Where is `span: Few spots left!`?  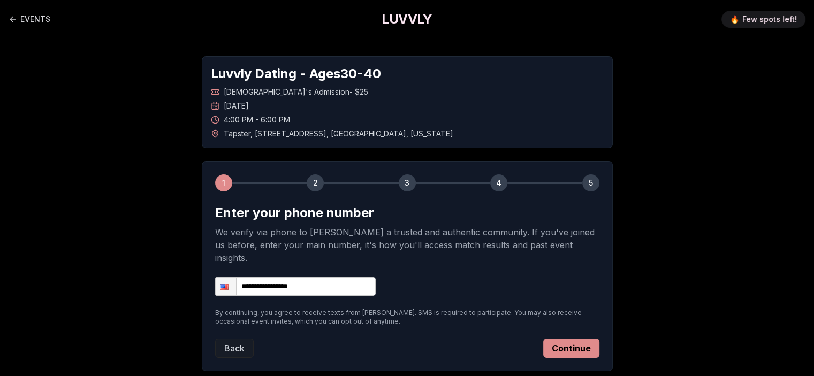 span: Few spots left! is located at coordinates (770, 19).